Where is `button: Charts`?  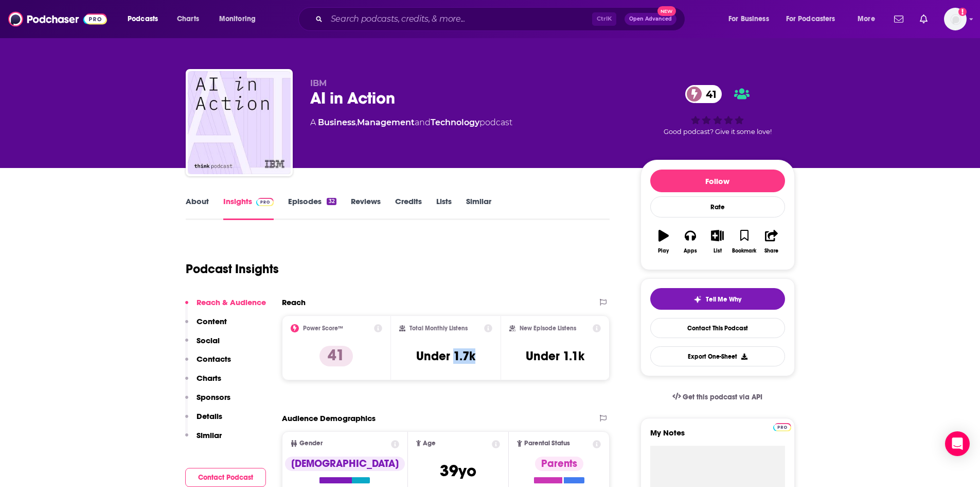
button: Charts is located at coordinates (204, 382).